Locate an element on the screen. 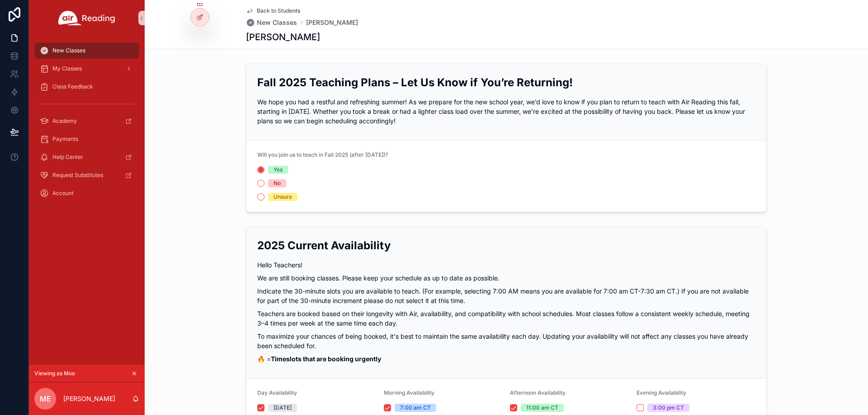  div: No is located at coordinates (277, 183).